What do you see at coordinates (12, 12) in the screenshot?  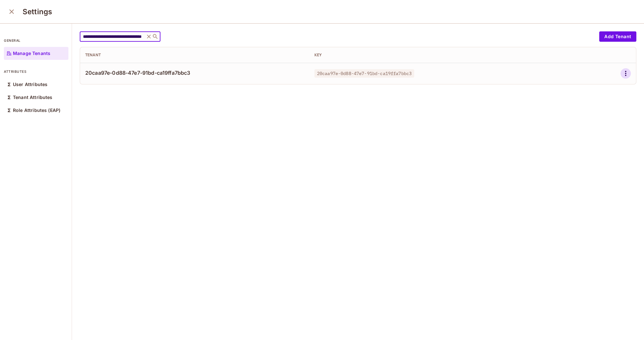 I see `button: close` at bounding box center [12, 12].